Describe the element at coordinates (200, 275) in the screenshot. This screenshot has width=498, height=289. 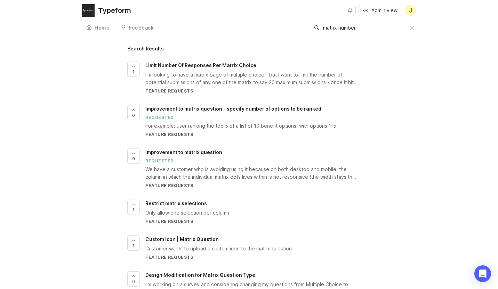
I see `span: Design Modification for Matrix Question Type` at that location.